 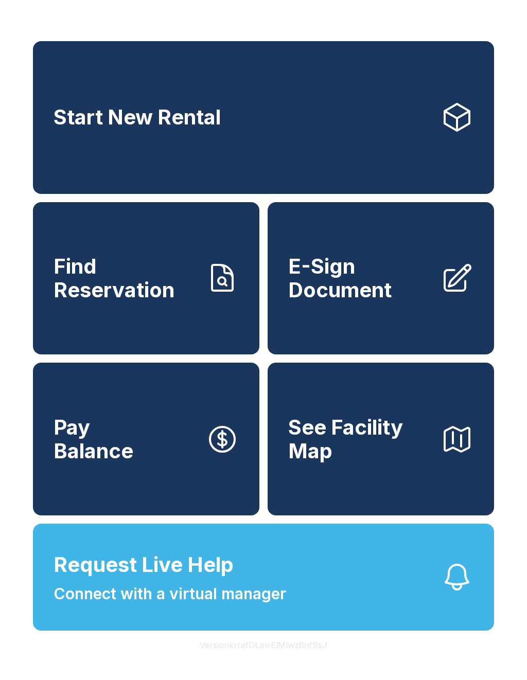 I want to click on button: VersionkrrefDLawElMlwz8nfSsJ, so click(x=263, y=645).